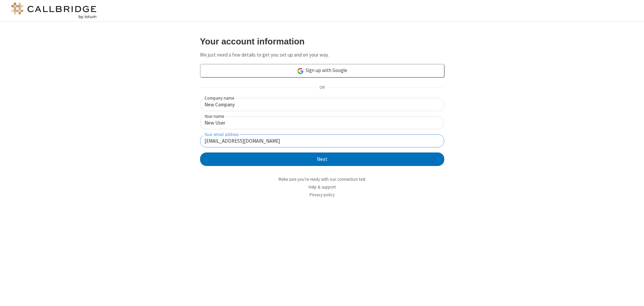 The height and width of the screenshot is (306, 644). I want to click on h3: Your account information, so click(322, 42).